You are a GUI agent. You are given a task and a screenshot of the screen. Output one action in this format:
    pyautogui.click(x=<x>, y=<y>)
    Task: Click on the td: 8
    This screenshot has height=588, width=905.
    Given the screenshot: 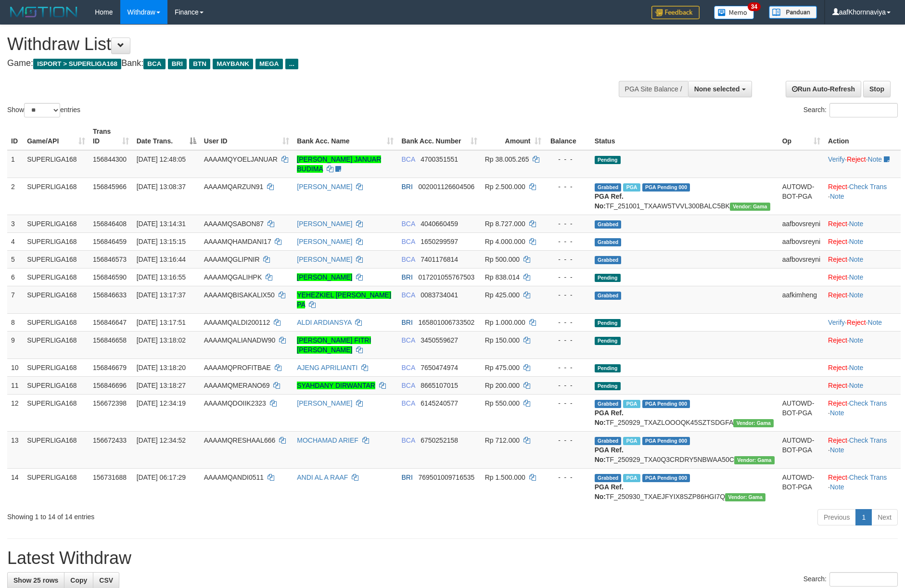 What is the action you would take?
    pyautogui.click(x=15, y=322)
    